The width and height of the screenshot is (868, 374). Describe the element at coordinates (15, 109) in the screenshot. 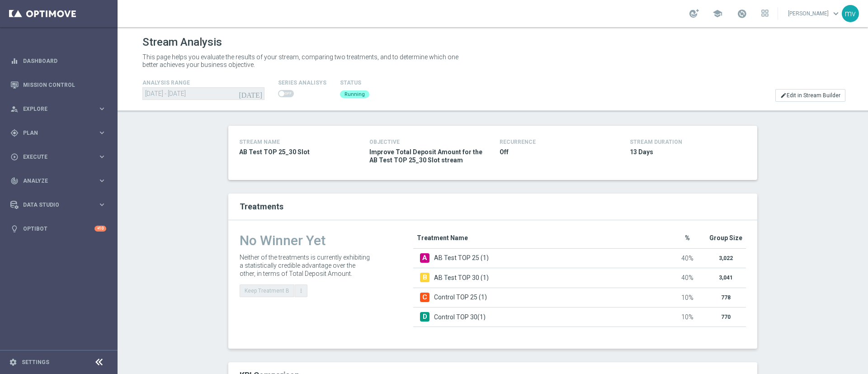

I see `i: person_search` at that location.